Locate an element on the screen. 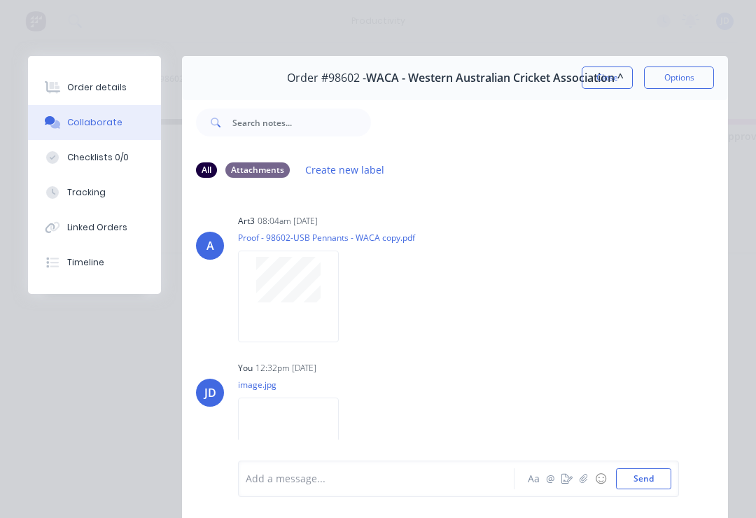 Image resolution: width=756 pixels, height=518 pixels. div: art3 is located at coordinates (246, 221).